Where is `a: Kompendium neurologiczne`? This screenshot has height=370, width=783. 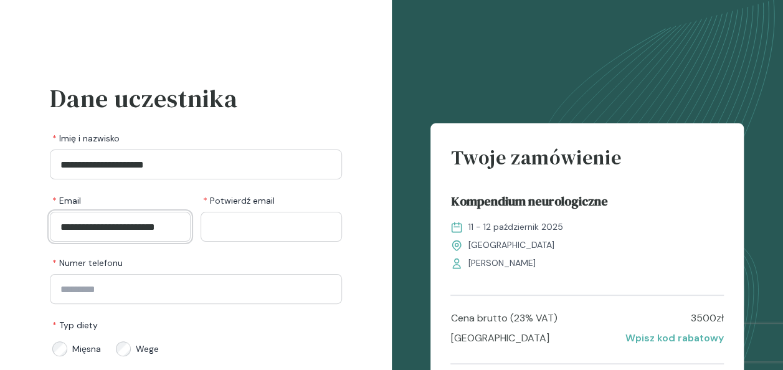
a: Kompendium neurologiczne is located at coordinates (586, 204).